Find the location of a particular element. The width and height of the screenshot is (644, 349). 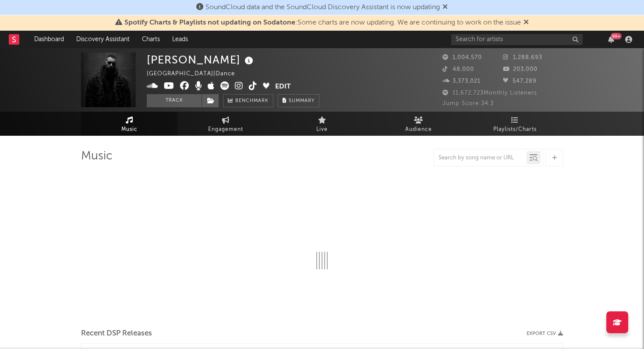

span: Spotify Charts & Playlists not updating on Sodatone is located at coordinates (210, 23).